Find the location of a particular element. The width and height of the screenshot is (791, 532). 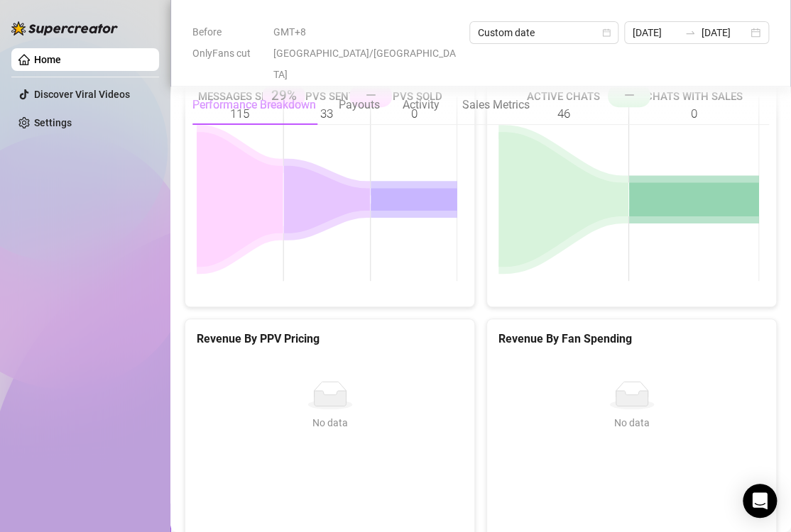

div: Performance Breakdown is located at coordinates (254, 105).